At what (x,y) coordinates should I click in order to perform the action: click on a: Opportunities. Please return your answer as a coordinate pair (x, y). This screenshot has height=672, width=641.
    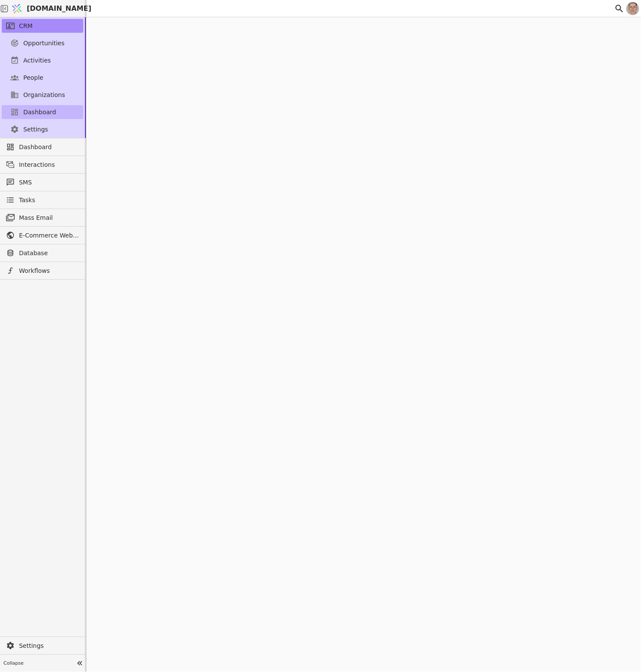
    Looking at the image, I should click on (42, 43).